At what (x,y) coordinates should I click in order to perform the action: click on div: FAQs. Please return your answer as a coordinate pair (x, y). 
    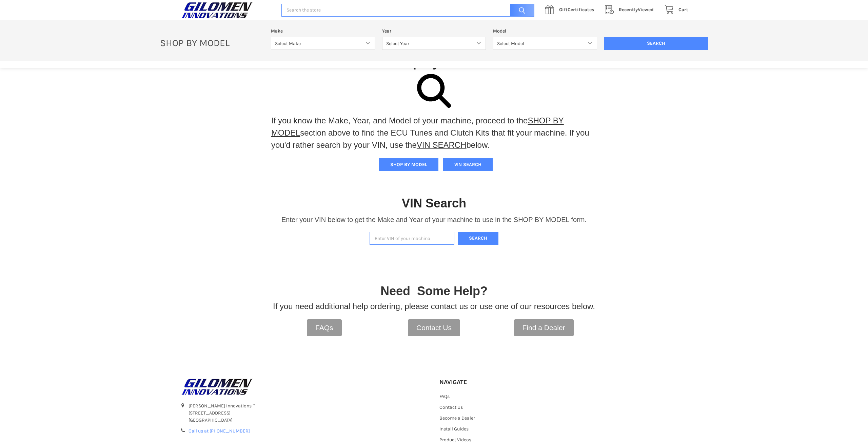
    Looking at the image, I should click on (324, 328).